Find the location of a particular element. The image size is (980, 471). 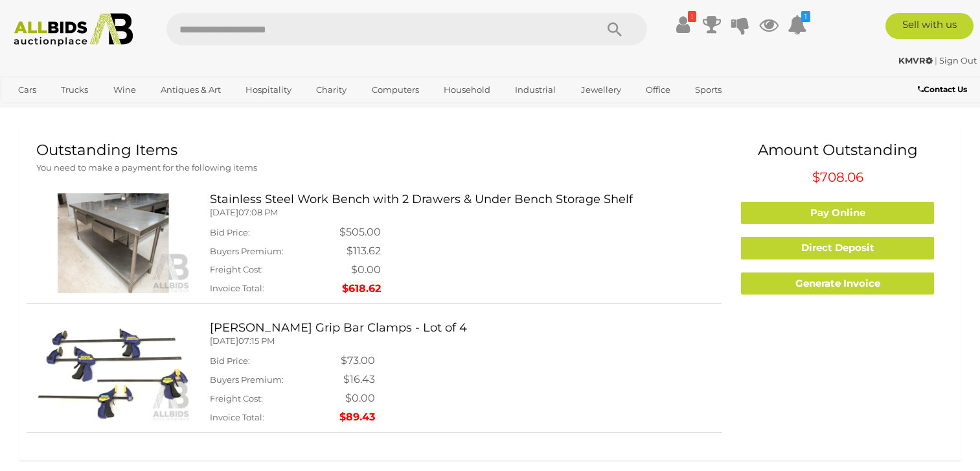

span: $708.06 is located at coordinates (838, 177).